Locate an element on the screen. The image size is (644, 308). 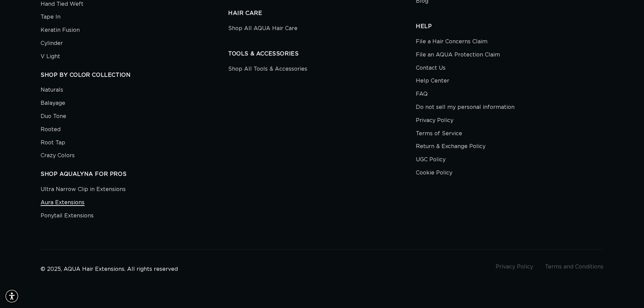
div: Accessibility Menu is located at coordinates (12, 296).